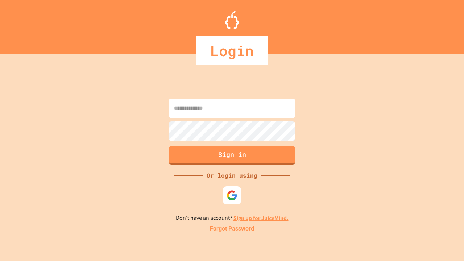 The height and width of the screenshot is (261, 464). What do you see at coordinates (232, 175) in the screenshot?
I see `div: Or login using` at bounding box center [232, 175].